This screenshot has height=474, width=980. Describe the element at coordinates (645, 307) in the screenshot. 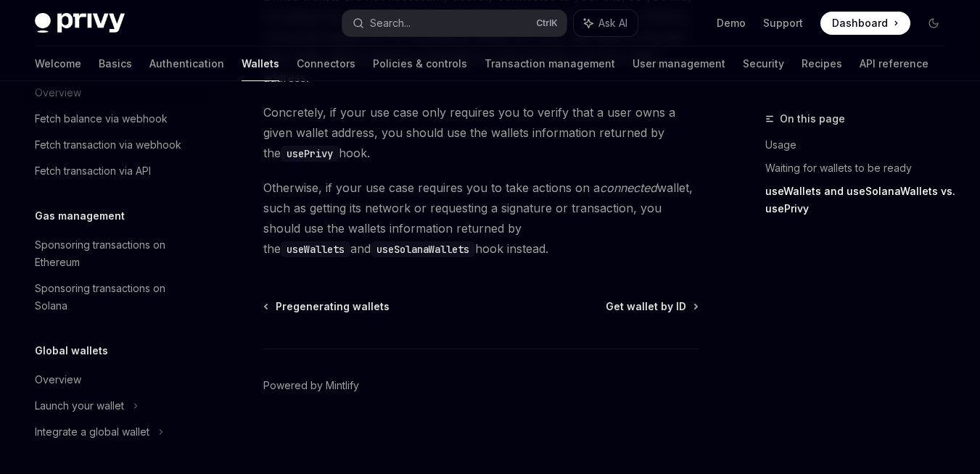

I see `span: Get wallet by ID` at that location.